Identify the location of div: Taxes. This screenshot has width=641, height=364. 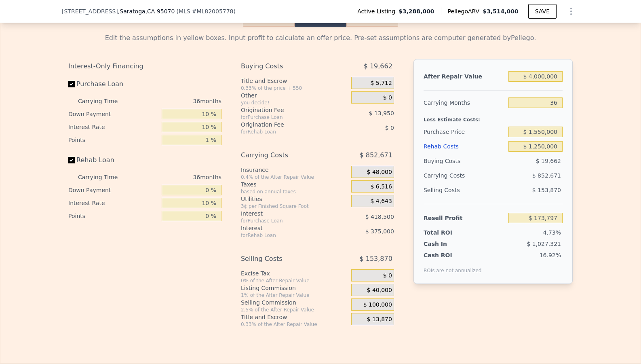
(294, 184).